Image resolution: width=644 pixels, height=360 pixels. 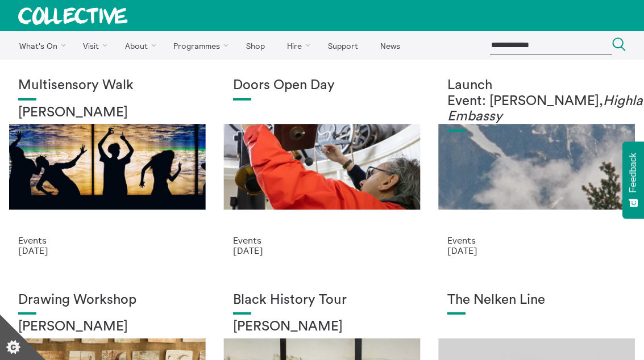 What do you see at coordinates (390, 45) in the screenshot?
I see `a: News` at bounding box center [390, 45].